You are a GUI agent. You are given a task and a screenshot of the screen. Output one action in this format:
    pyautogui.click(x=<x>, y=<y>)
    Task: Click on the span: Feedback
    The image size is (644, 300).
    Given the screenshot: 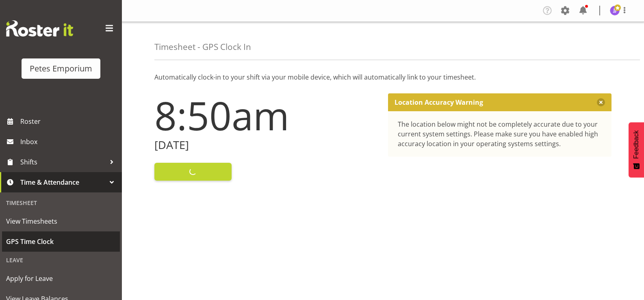 What is the action you would take?
    pyautogui.click(x=636, y=144)
    